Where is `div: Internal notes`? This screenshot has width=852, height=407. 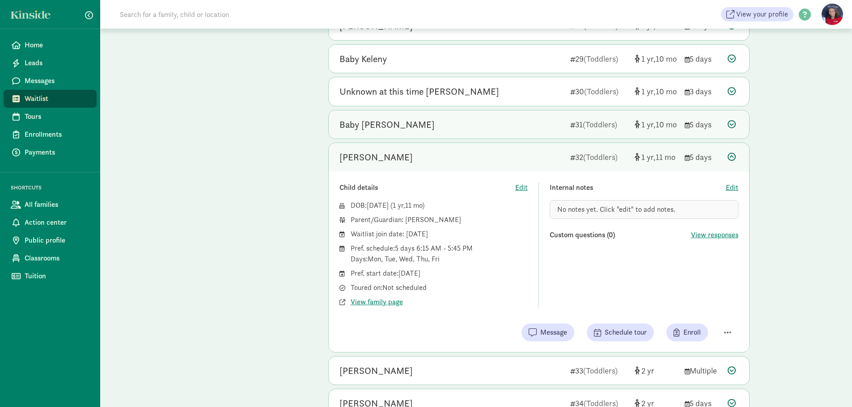
div: Internal notes is located at coordinates (638, 188).